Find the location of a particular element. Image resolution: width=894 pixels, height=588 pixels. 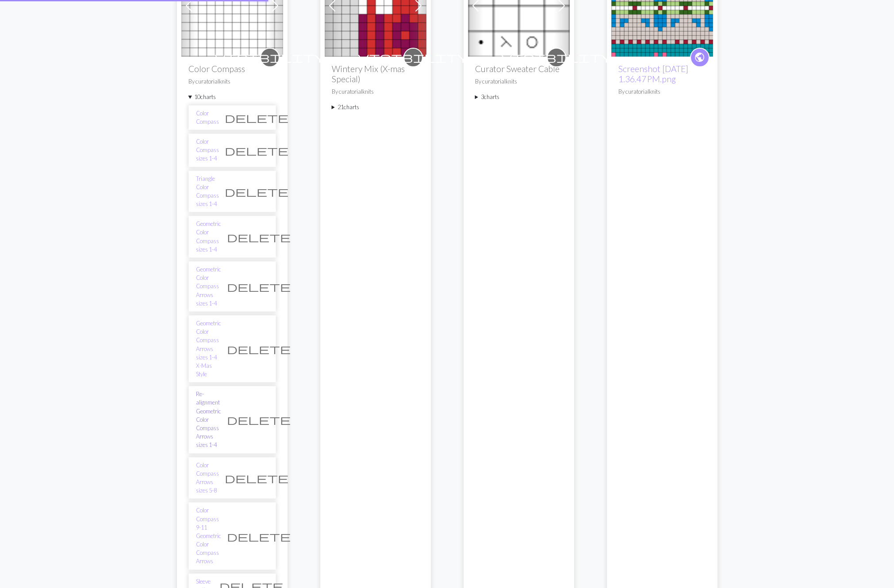

a: Wintery Mix (X-mas Special) is located at coordinates (376, 5).